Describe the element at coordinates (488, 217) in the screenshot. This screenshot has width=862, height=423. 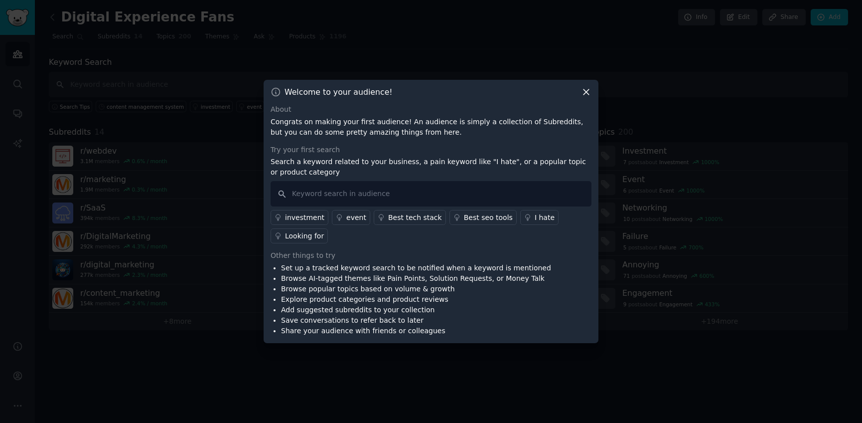
I see `div: Best seo tools` at that location.